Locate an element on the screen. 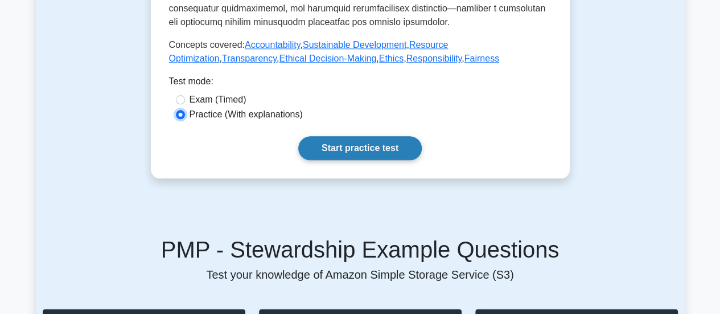 This screenshot has height=314, width=720. a: Sustainable Development is located at coordinates (355, 44).